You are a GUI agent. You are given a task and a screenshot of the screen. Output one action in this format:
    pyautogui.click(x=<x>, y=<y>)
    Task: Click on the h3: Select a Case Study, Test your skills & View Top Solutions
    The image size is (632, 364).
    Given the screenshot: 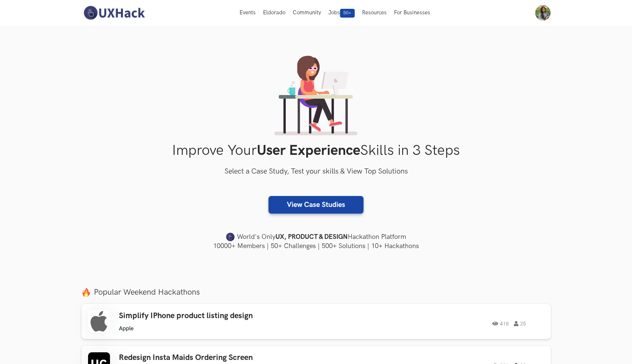 What is the action you would take?
    pyautogui.click(x=316, y=172)
    